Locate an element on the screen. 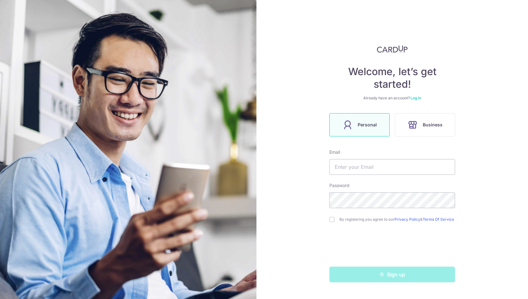 The height and width of the screenshot is (299, 528). label: Password is located at coordinates (339, 185).